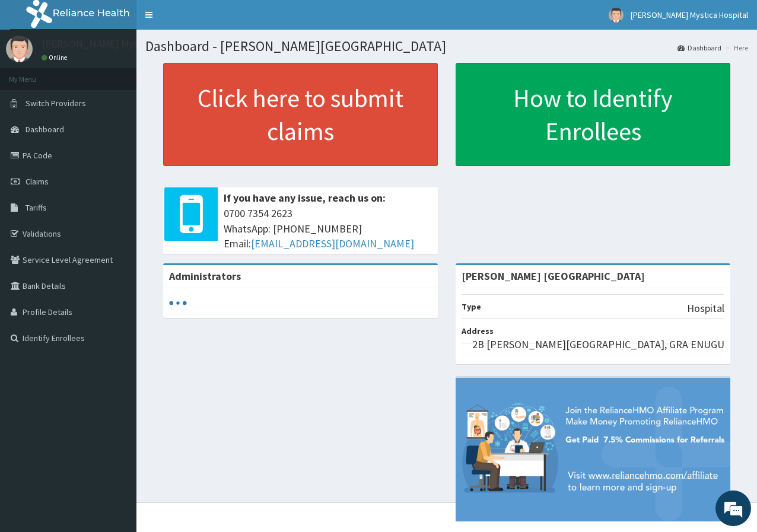  What do you see at coordinates (36, 208) in the screenshot?
I see `span: Tariffs` at bounding box center [36, 208].